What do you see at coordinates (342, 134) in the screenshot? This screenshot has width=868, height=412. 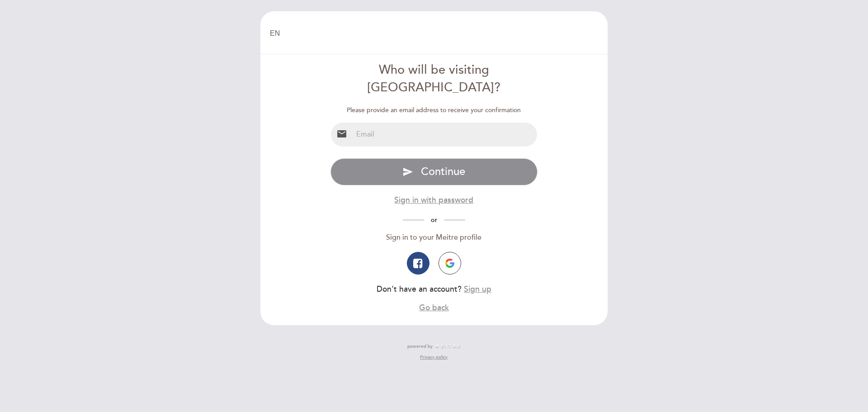 I see `i: email` at bounding box center [342, 134].